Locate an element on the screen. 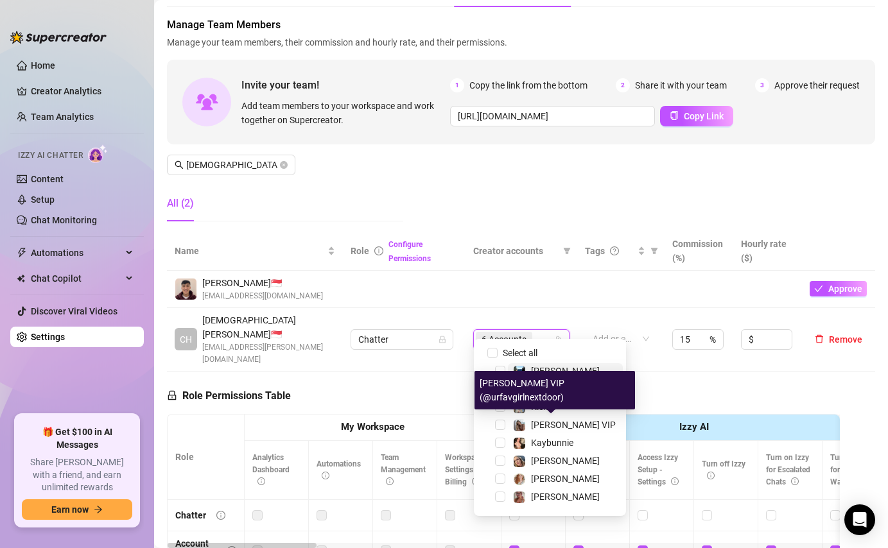 The height and width of the screenshot is (548, 888). h5: Role Permissions Table is located at coordinates (229, 396).